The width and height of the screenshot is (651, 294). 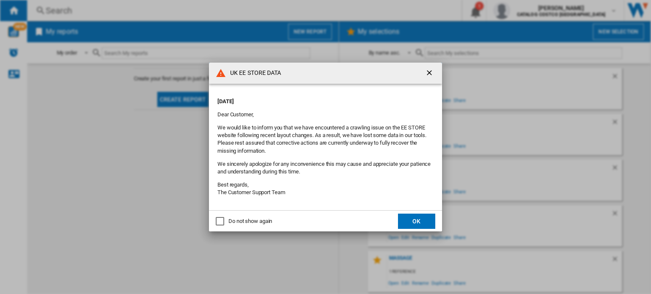 I want to click on p: Dear Customer,, so click(x=325, y=115).